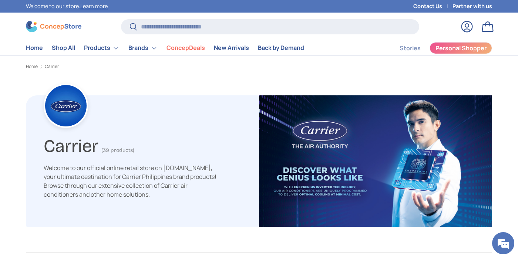  What do you see at coordinates (52, 67) in the screenshot?
I see `a: Carrier` at bounding box center [52, 67].